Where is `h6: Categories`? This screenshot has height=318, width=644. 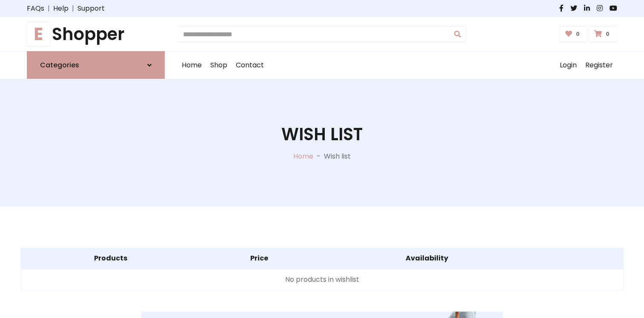
h6: Categories is located at coordinates (60, 65).